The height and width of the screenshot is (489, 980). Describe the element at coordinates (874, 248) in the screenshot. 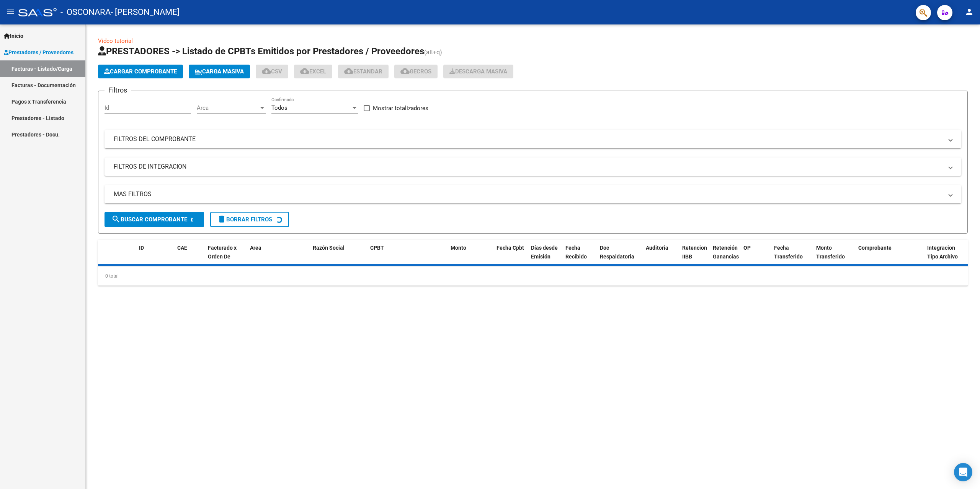

I see `span: Comprobante` at that location.